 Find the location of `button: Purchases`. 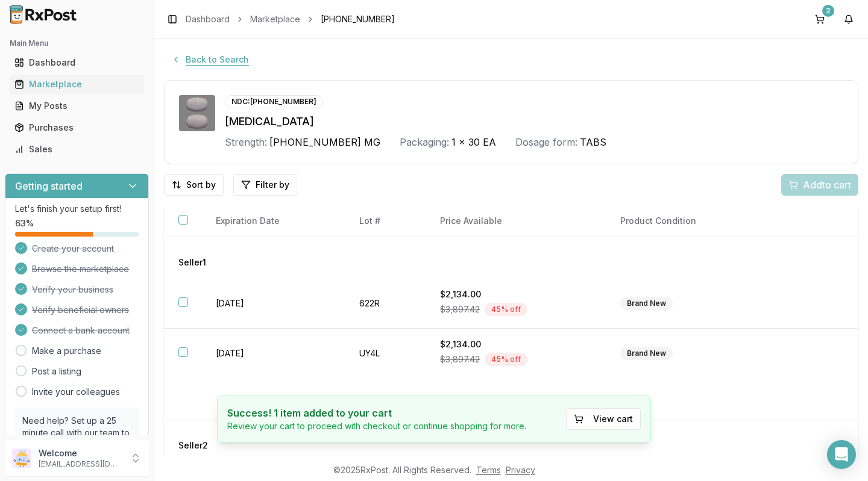

button: Purchases is located at coordinates (76, 128).